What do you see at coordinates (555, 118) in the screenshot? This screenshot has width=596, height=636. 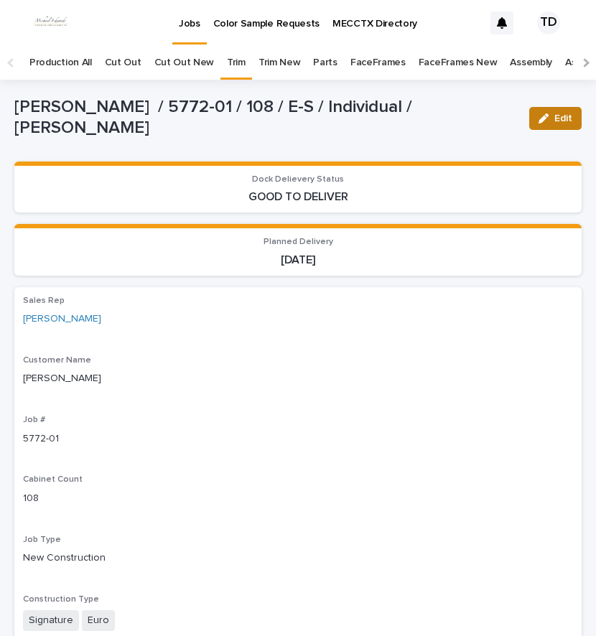 I see `button: Edit` at bounding box center [555, 118].